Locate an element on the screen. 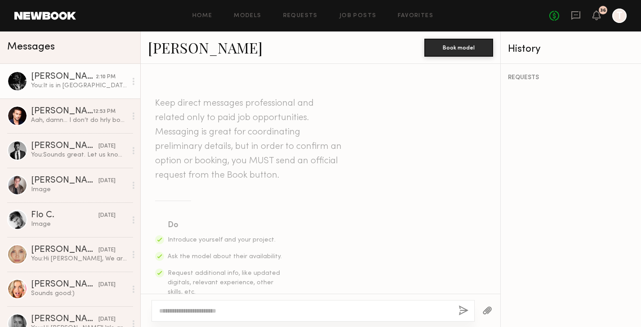 The image size is (641, 327). a: T is located at coordinates (619, 16).